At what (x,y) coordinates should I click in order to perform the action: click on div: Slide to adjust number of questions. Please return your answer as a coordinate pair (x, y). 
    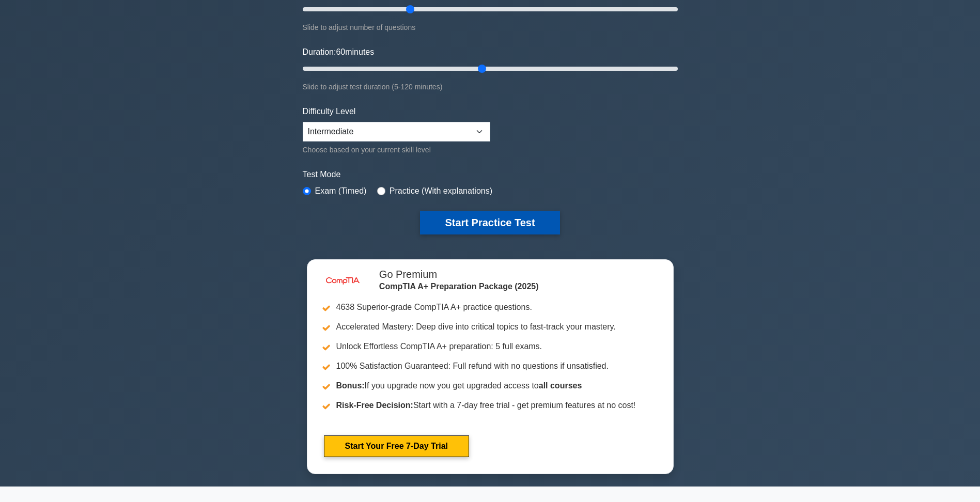
    Looking at the image, I should click on (490, 27).